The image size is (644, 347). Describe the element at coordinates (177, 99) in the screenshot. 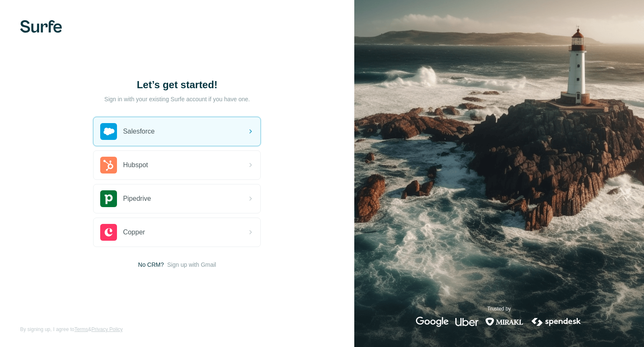

I see `p: Sign in with your existing Surfe account if you have one.` at that location.